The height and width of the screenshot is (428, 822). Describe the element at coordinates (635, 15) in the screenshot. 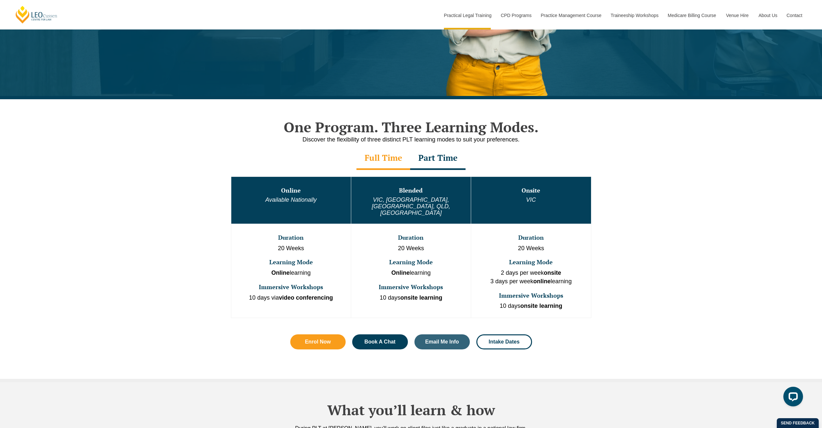

I see `a: Traineeship Workshops` at that location.